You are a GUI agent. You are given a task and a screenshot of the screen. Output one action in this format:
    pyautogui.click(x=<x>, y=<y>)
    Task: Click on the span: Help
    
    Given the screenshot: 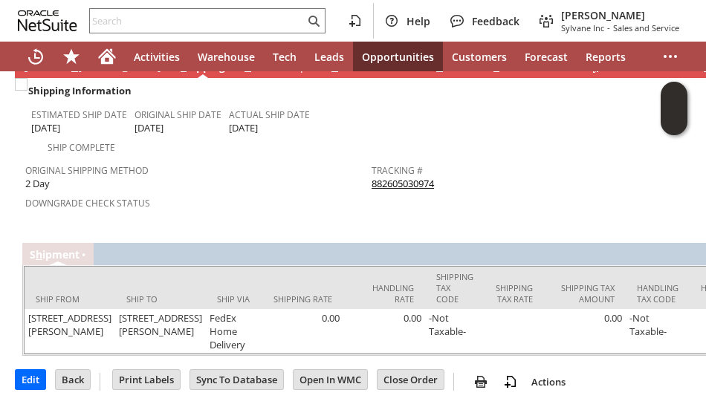 What is the action you would take?
    pyautogui.click(x=418, y=21)
    